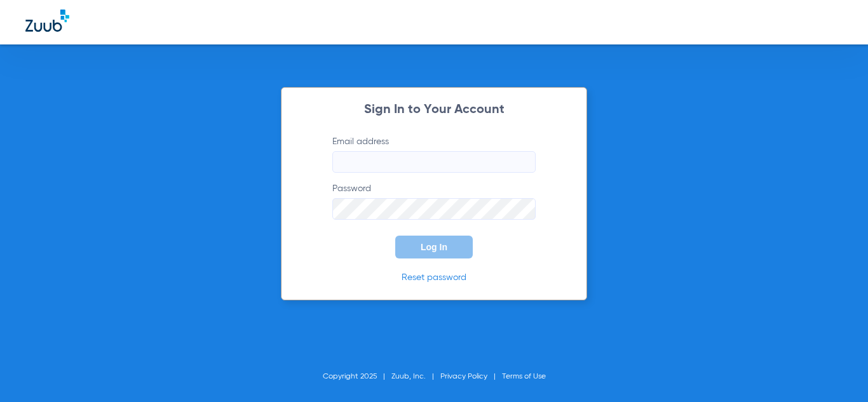 Image resolution: width=868 pixels, height=402 pixels. I want to click on button: Log In, so click(434, 247).